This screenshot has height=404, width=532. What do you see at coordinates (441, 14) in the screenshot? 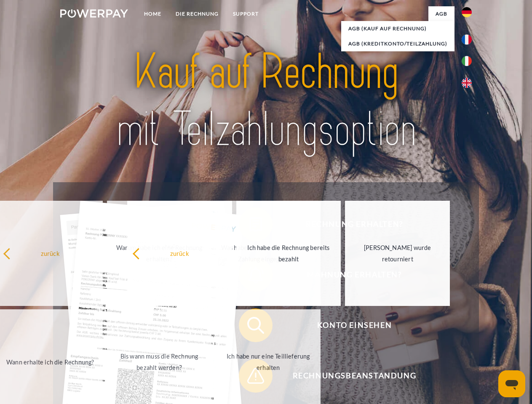
I see `a: agb` at bounding box center [441, 14].